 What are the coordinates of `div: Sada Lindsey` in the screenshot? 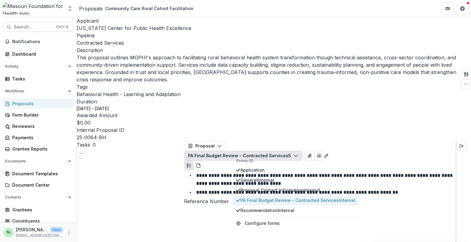 It's located at (9, 233).